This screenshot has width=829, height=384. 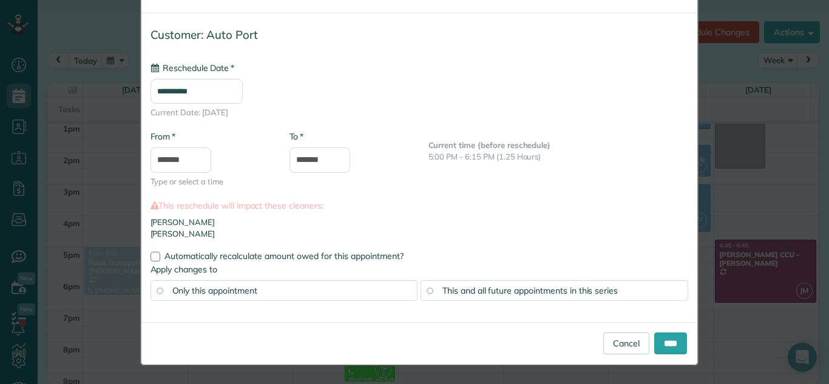 What do you see at coordinates (296, 137) in the screenshot?
I see `label: To` at bounding box center [296, 137].